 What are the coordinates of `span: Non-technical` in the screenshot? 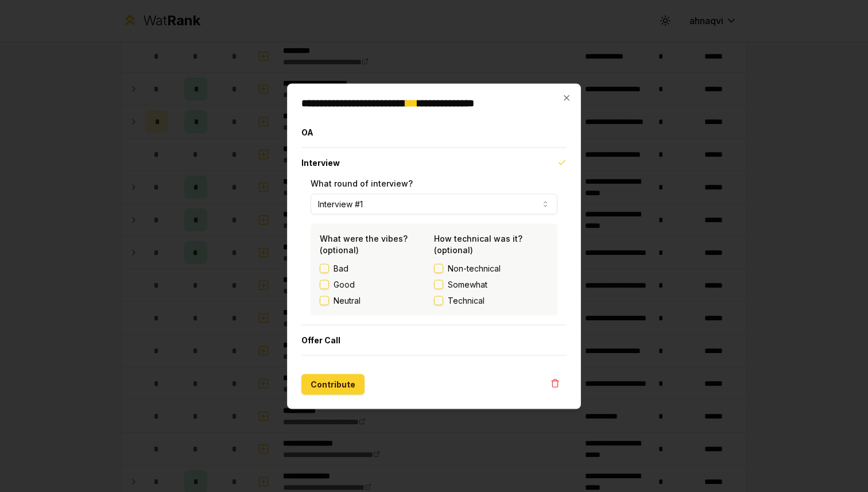 It's located at (474, 268).